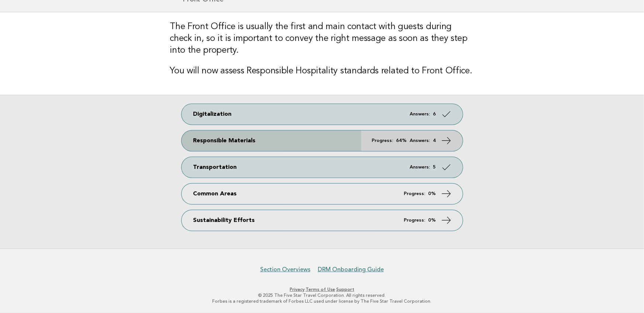 The image size is (644, 313). What do you see at coordinates (297, 290) in the screenshot?
I see `a: Privacy` at bounding box center [297, 290].